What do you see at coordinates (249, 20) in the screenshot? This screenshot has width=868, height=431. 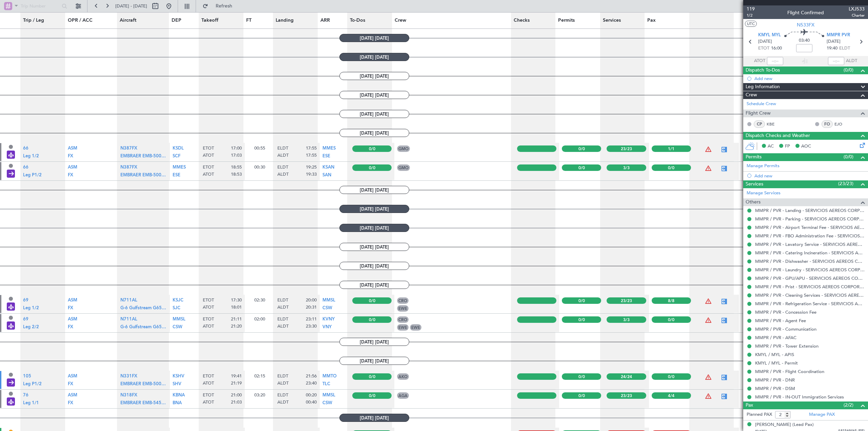 I see `span: FT` at bounding box center [249, 20].